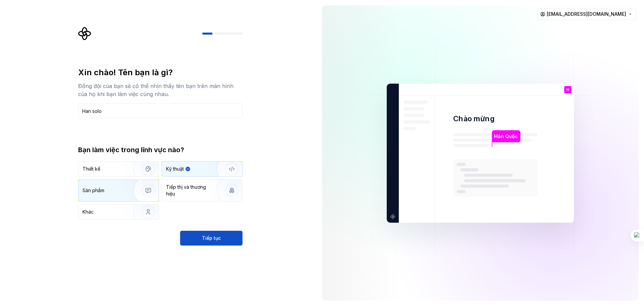 This screenshot has height=306, width=644. What do you see at coordinates (91, 168) in the screenshot?
I see `font: Thiết kế` at bounding box center [91, 168].